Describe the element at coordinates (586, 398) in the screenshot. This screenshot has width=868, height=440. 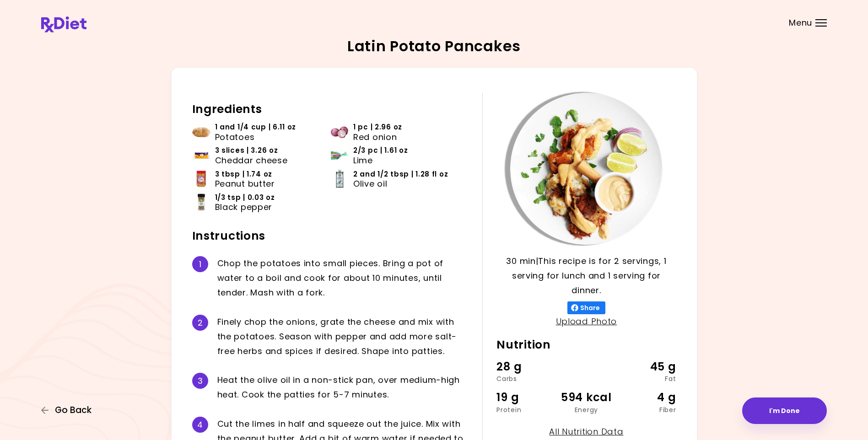
I see `div: 594 kcal` at that location.